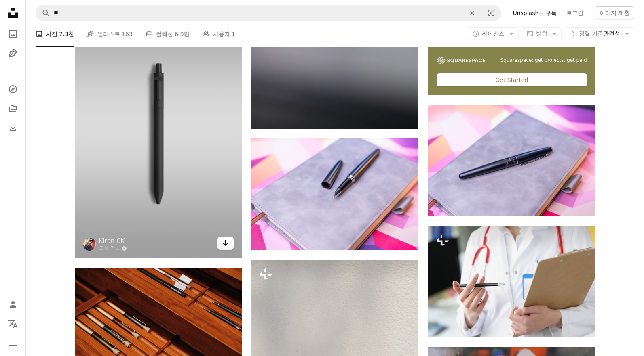 The width and height of the screenshot is (644, 356). Describe the element at coordinates (472, 13) in the screenshot. I see `button: 삭제` at that location.